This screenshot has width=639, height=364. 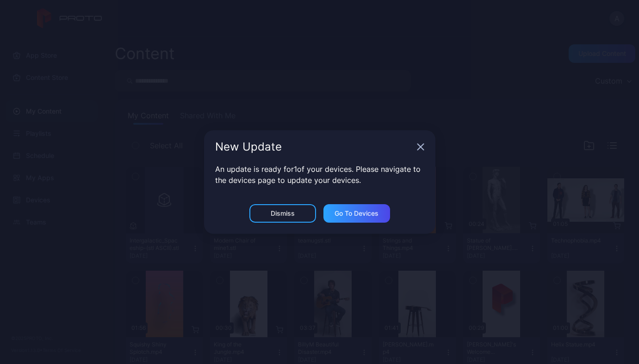 I want to click on div: Go to devices, so click(x=356, y=214).